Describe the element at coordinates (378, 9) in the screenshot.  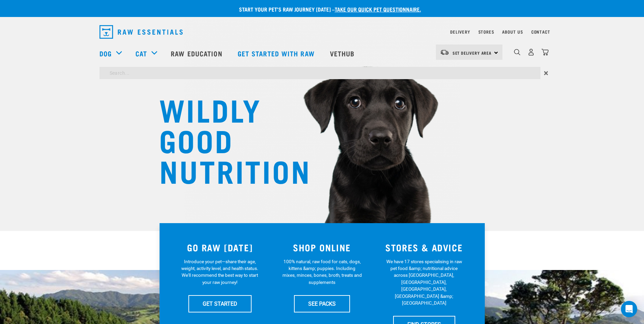
I see `a: take our quick pet questionnaire.` at that location.